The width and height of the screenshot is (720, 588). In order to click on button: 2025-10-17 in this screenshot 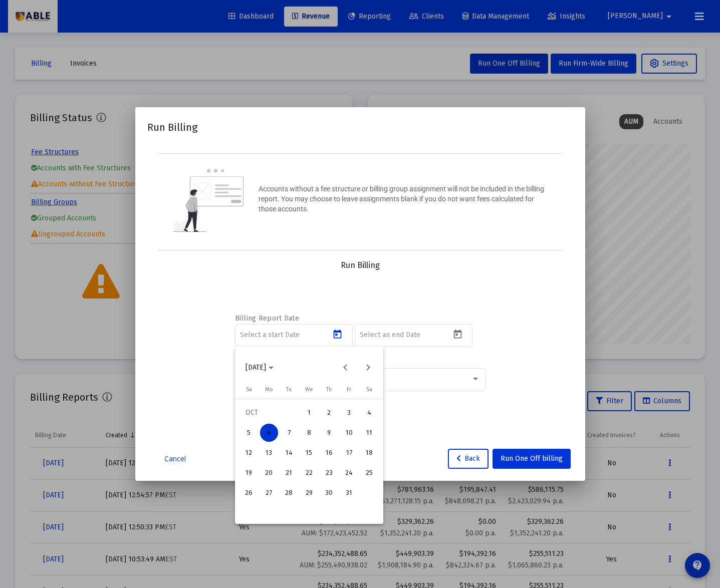, I will do `click(349, 453)`.